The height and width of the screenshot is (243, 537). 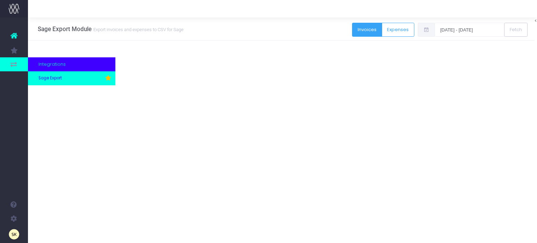 I want to click on h3: Sage Export Module, so click(x=111, y=29).